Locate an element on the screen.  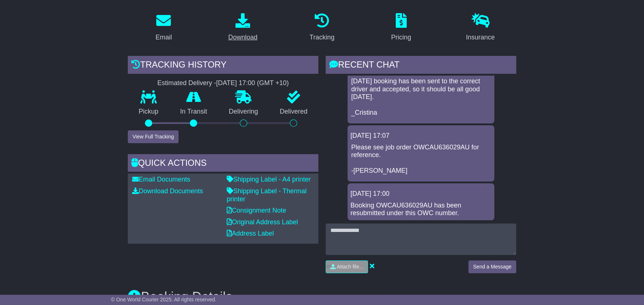
a: Shipping Label - Thermal printer is located at coordinates (266, 195).